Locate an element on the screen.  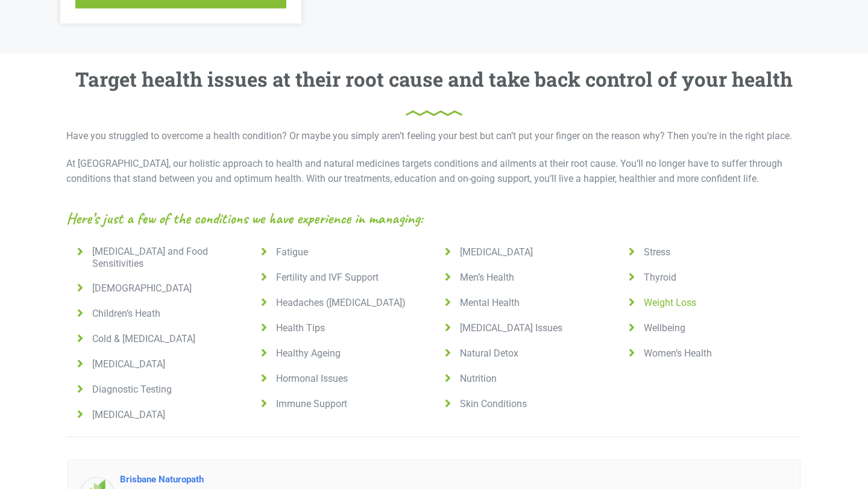
a: Fertility and IVF Support is located at coordinates (342, 278).